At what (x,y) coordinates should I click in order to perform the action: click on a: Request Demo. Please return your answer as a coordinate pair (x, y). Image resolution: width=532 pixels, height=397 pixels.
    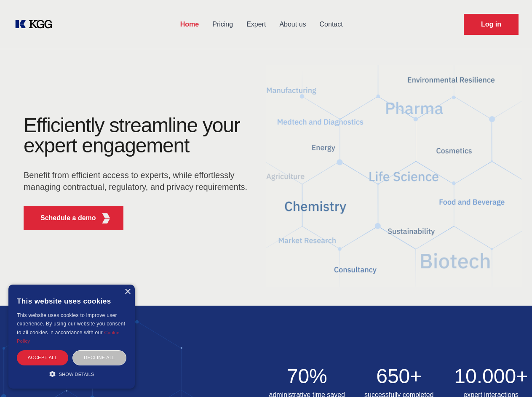
    Looking at the image, I should click on (491, 24).